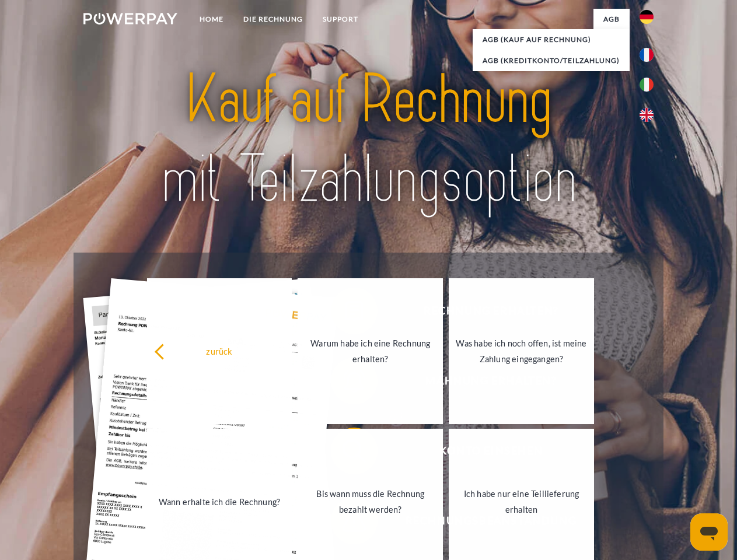 The width and height of the screenshot is (737, 560). Describe the element at coordinates (370, 351) in the screenshot. I see `div: Warum habe ich eine Rechnung erhalten?` at that location.